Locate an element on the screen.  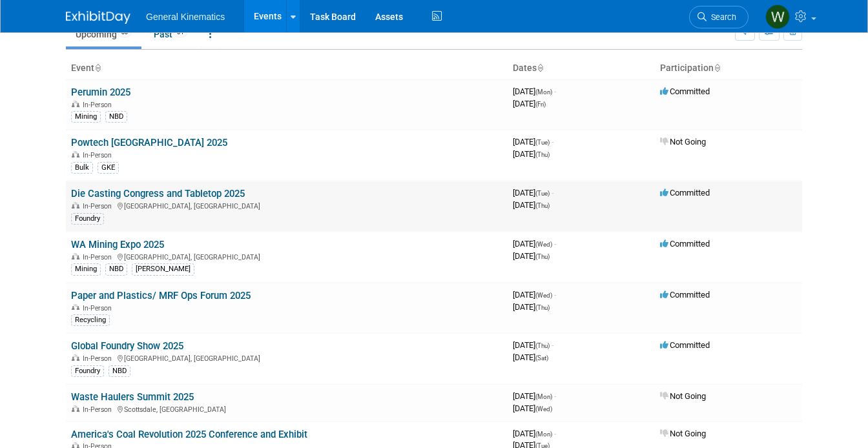
div: Recycling is located at coordinates (91, 320).